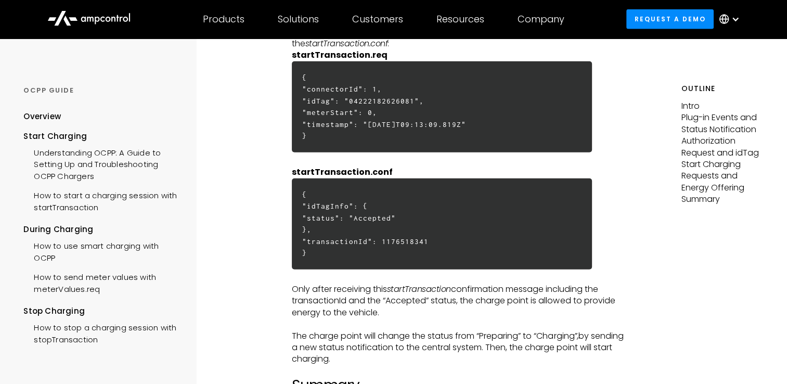 The height and width of the screenshot is (384, 787). What do you see at coordinates (102, 311) in the screenshot?
I see `div: Stop Charging` at bounding box center [102, 311].